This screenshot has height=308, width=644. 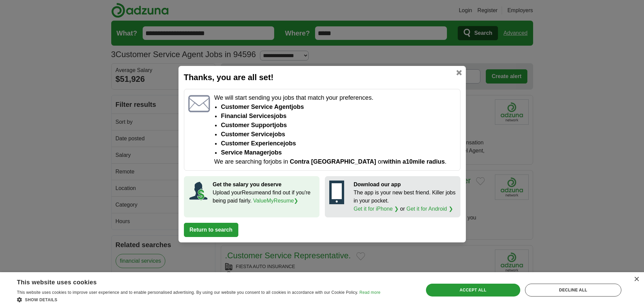 What do you see at coordinates (276, 200) in the screenshot?
I see `a: ValueMyResume❯` at bounding box center [276, 200].